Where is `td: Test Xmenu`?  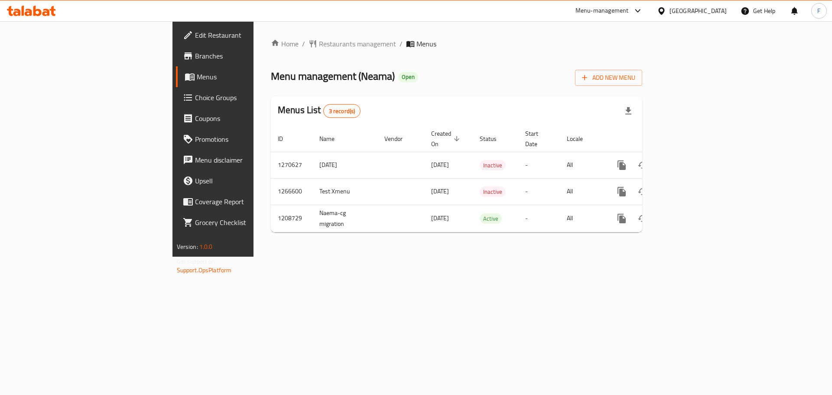
td: Test Xmenu is located at coordinates (345, 191).